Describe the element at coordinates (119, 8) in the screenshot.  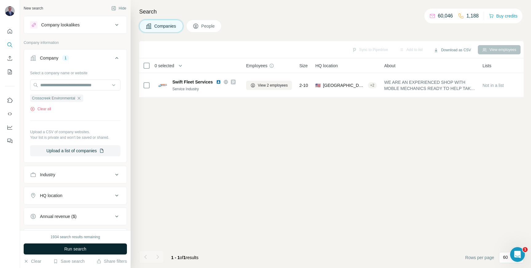
I see `button: Hide` at that location.